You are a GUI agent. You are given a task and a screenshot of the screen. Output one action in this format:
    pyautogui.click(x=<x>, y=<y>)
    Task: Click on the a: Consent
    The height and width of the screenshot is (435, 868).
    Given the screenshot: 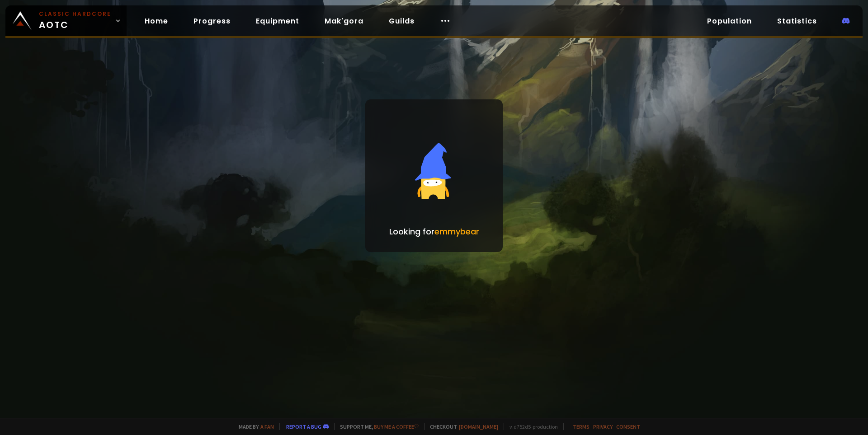 What is the action you would take?
    pyautogui.click(x=628, y=427)
    